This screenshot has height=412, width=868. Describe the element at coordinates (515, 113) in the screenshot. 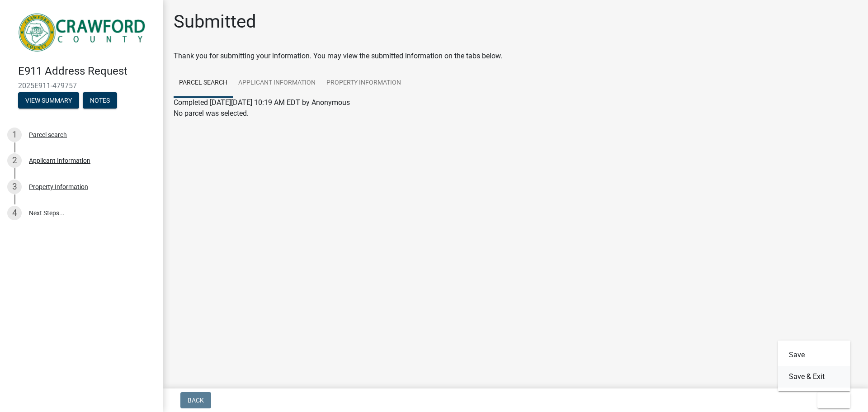

I see `p: No parcel was selected.` at that location.